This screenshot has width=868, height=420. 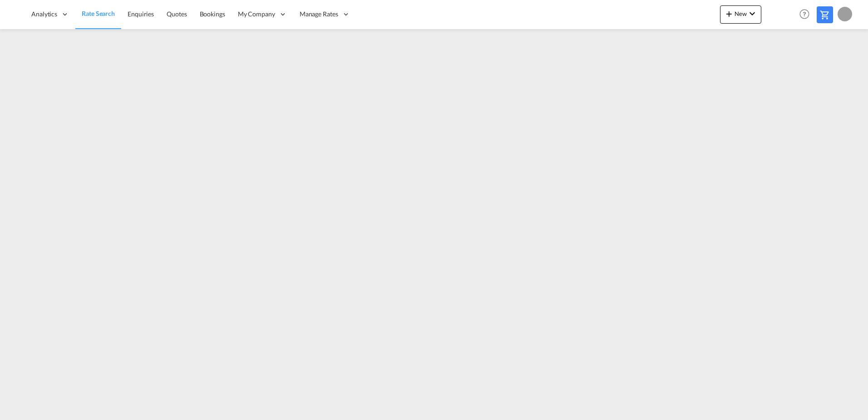 I want to click on span: Help, so click(x=804, y=14).